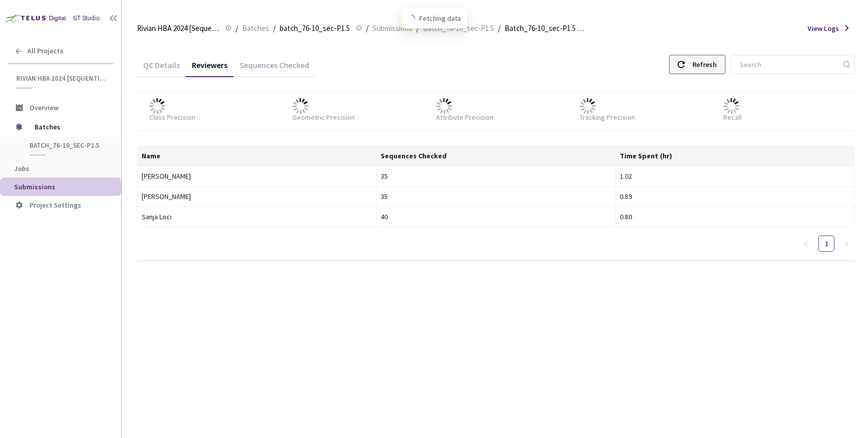 Image resolution: width=868 pixels, height=438 pixels. Describe the element at coordinates (392, 28) in the screenshot. I see `a: Submissions` at that location.